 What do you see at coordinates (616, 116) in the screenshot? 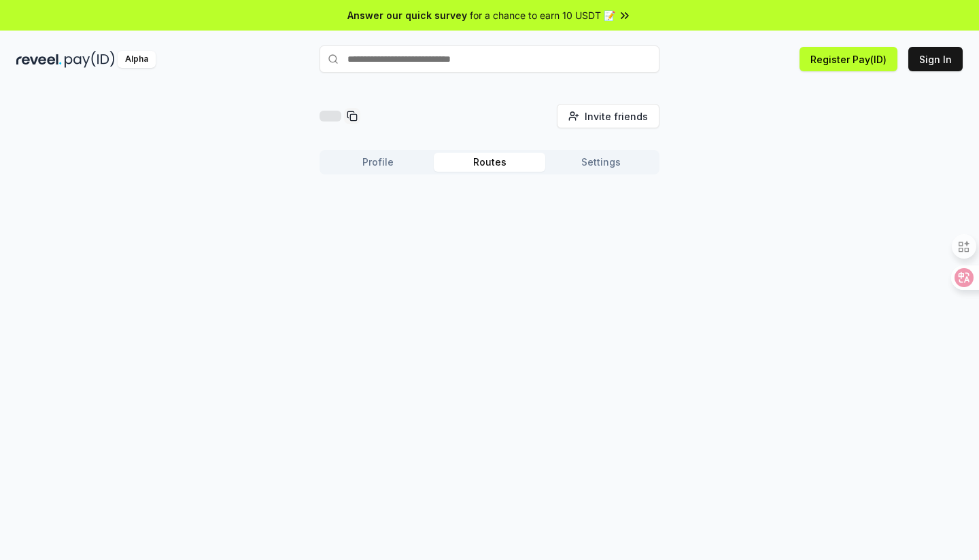
I see `span: Invite friends` at bounding box center [616, 116].